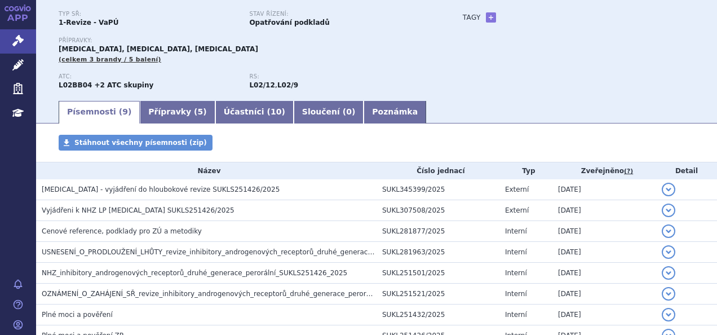 The image size is (717, 335). Describe the element at coordinates (349, 112) in the screenshot. I see `span: 0` at that location.